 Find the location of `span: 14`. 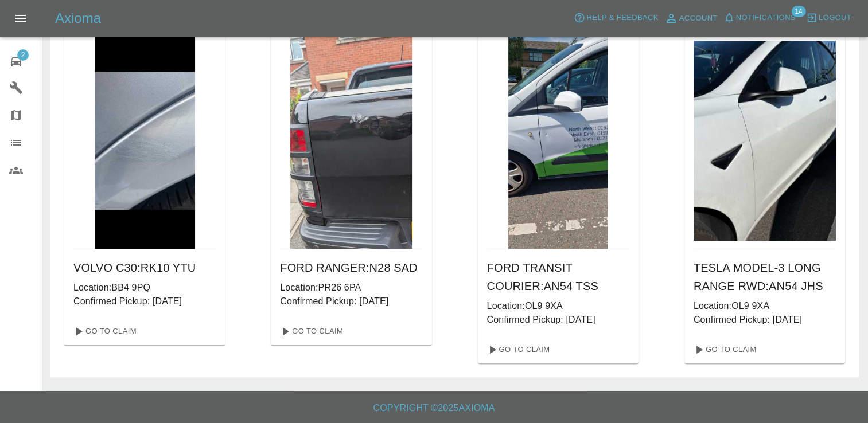

span: 14 is located at coordinates (798, 12).